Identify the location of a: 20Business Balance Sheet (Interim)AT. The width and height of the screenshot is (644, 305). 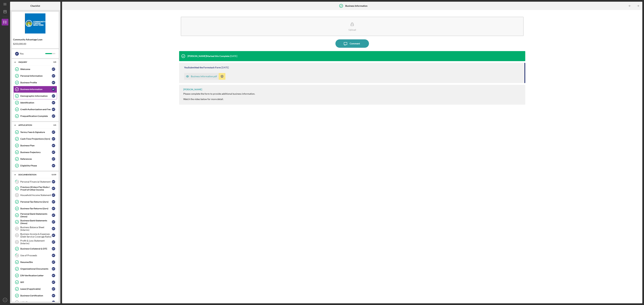
(35, 228).